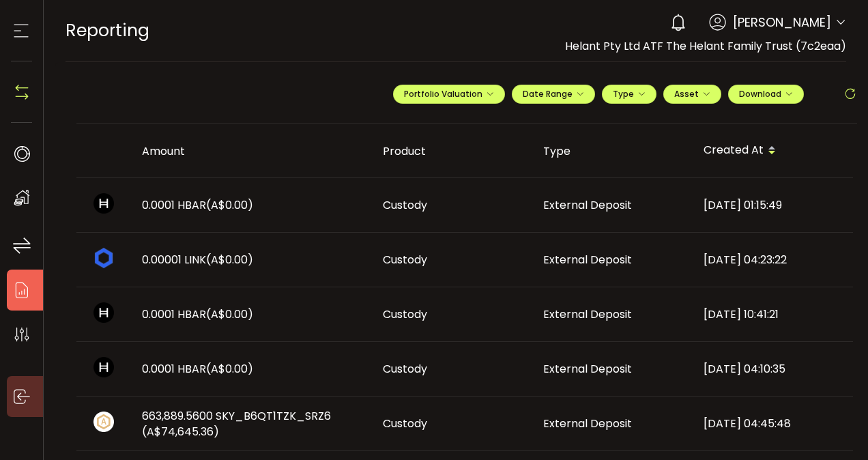  Describe the element at coordinates (104, 422) in the screenshot. I see `img: zuPXiwguUFiBOIQyqLOiXsnnNitlx7q4LCwEbLHADjIpTka+Lip0HH8D0VTrd02z+wEAAAAASUVORK5CYII=` at that location.